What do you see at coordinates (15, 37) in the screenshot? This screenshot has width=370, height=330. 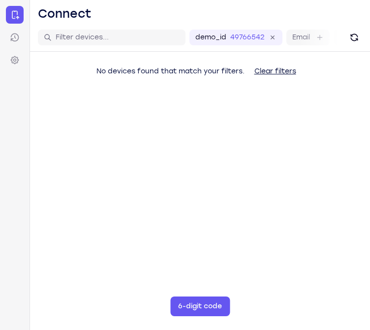 I see `a: Sessions` at bounding box center [15, 37].